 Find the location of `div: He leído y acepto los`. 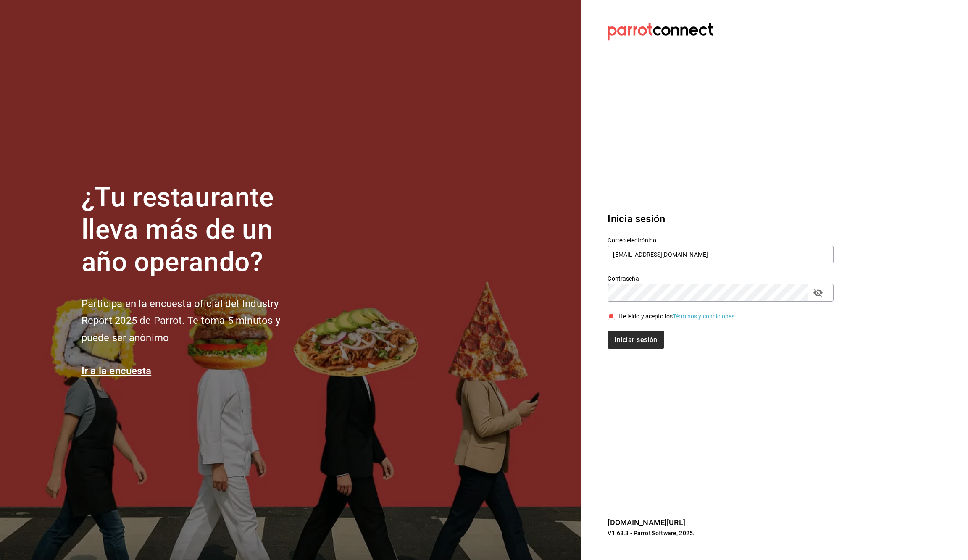

div: He leído y acepto los is located at coordinates (677, 317).